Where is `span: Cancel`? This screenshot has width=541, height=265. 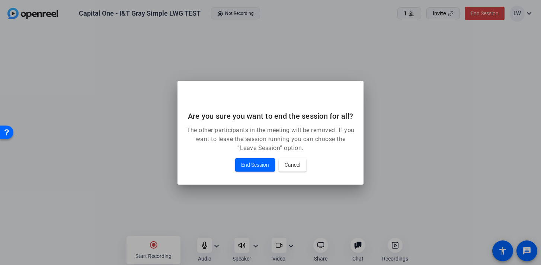
span: Cancel is located at coordinates (292, 165).